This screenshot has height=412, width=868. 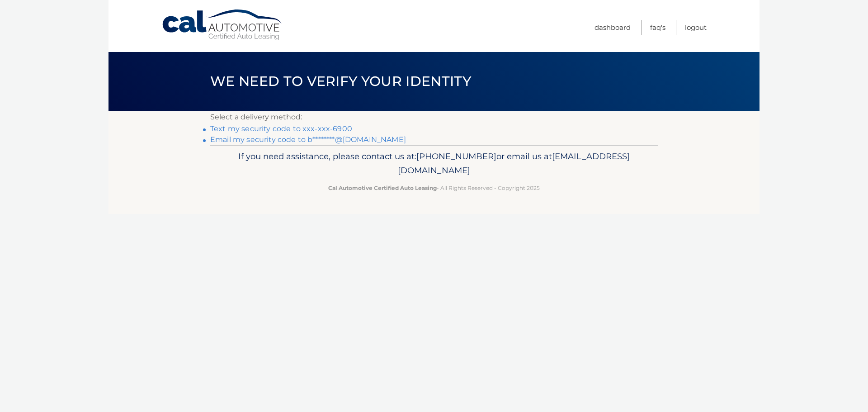 I want to click on strong: Cal Automotive Certified Auto Leasing, so click(x=382, y=188).